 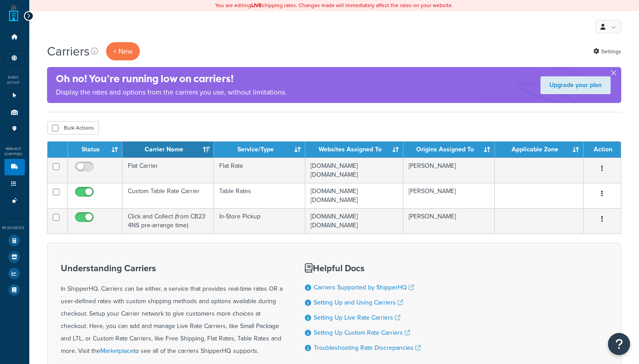 What do you see at coordinates (171, 92) in the screenshot?
I see `p: Display the rates and options from the carriers you use, without limitations.` at bounding box center [171, 92].